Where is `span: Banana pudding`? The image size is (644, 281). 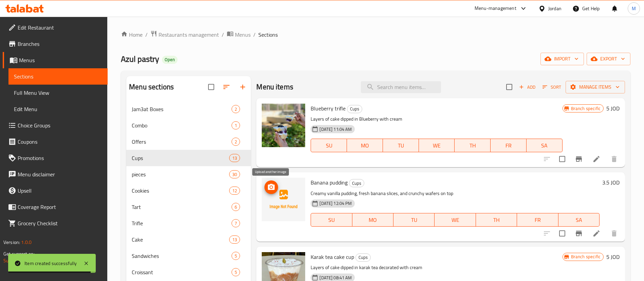
span: Banana pudding is located at coordinates (329, 182).